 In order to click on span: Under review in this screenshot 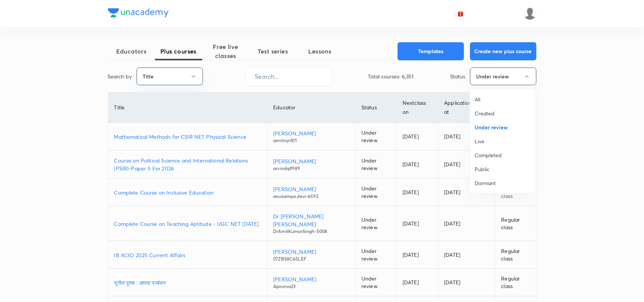, I will do `click(502, 127)`.